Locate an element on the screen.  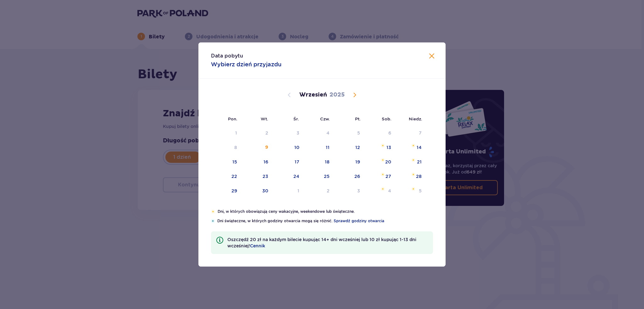
td: piątek, 26 września 2025 is located at coordinates (349, 177).